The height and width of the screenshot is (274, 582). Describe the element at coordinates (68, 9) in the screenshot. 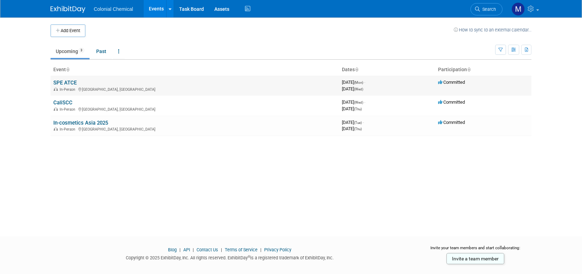

I see `img: ExhibitDay` at that location.